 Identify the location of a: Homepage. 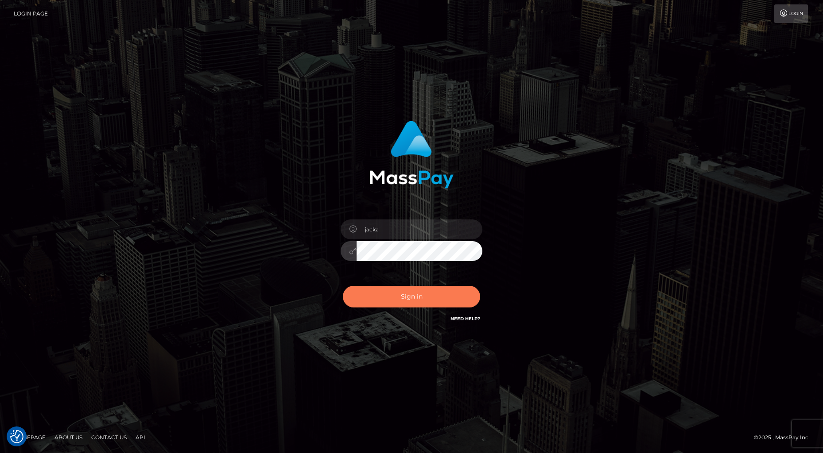
(29, 437).